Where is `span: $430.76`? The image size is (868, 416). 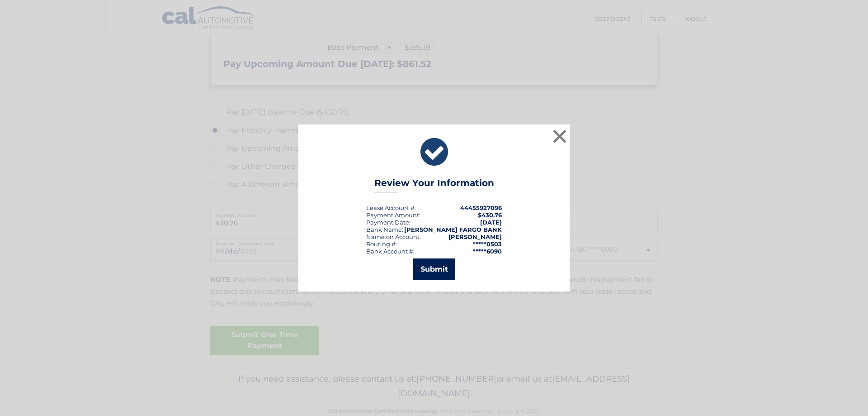
span: $430.76 is located at coordinates (489, 215).